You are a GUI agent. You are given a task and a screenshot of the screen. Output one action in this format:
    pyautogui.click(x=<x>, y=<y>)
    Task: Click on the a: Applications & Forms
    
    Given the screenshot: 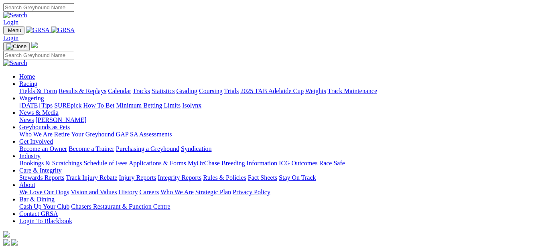 What is the action you would take?
    pyautogui.click(x=157, y=163)
    